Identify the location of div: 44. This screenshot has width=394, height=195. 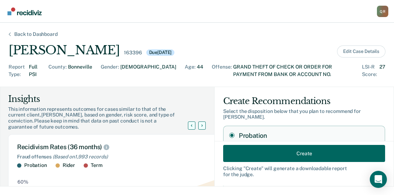
(200, 71).